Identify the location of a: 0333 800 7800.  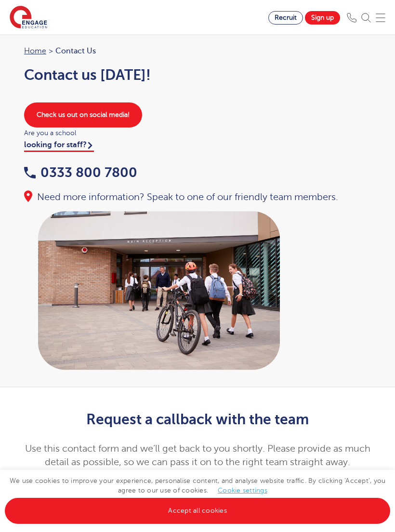
(80, 172).